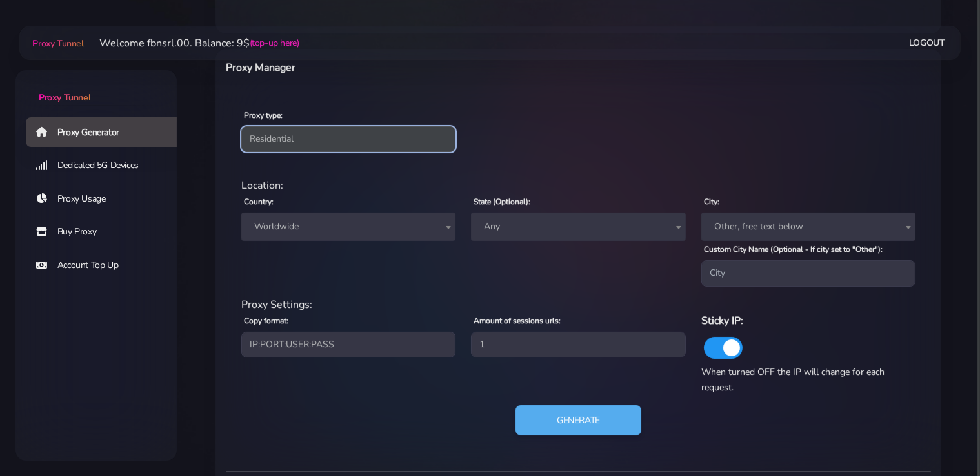 This screenshot has height=476, width=980. Describe the element at coordinates (274, 42) in the screenshot. I see `a: (top-up here)` at that location.